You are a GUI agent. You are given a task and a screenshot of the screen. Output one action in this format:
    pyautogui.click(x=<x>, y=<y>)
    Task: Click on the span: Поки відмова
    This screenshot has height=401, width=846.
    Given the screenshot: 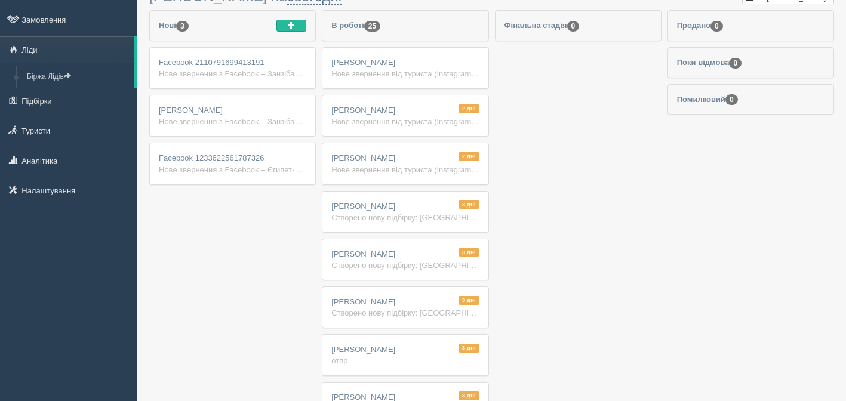 What is the action you would take?
    pyautogui.click(x=709, y=62)
    